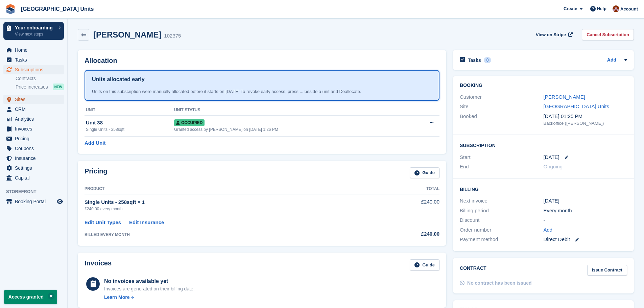 The image size is (644, 308). What do you see at coordinates (35, 99) in the screenshot?
I see `span: Sites` at bounding box center [35, 99].